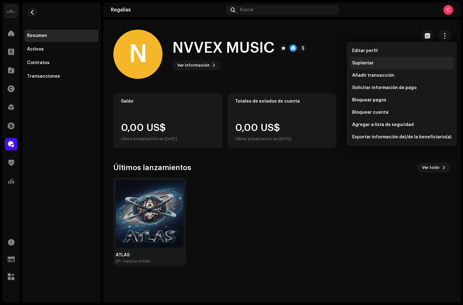 This screenshot has width=463, height=305. What do you see at coordinates (150, 214) in the screenshot?
I see `img: 49dd0edb-4fdc-44ff-806c-f6480c4a88ad` at bounding box center [150, 214].